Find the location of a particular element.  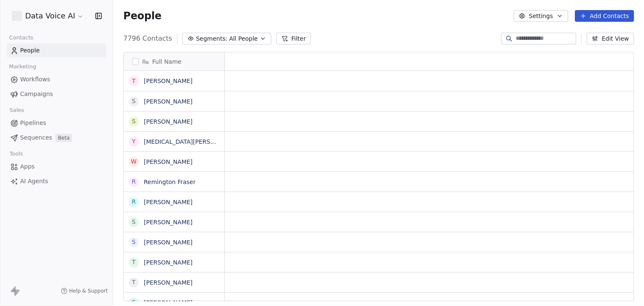

span: Marketing is located at coordinates (23, 66).